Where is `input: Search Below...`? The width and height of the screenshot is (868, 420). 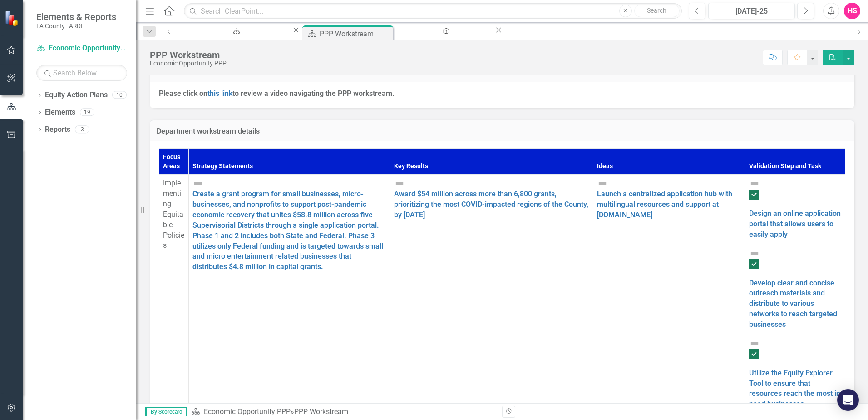
input: Search Below... is located at coordinates (82, 73).